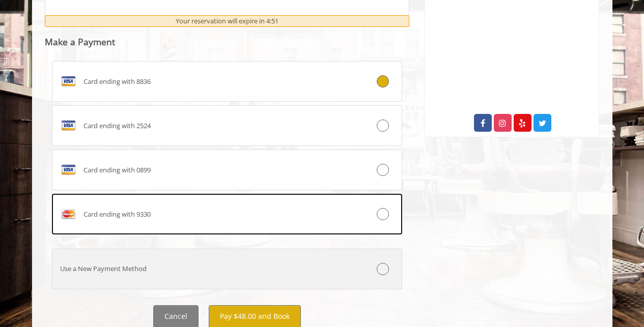  What do you see at coordinates (117, 82) in the screenshot?
I see `span: Card ending with 8836` at bounding box center [117, 82].